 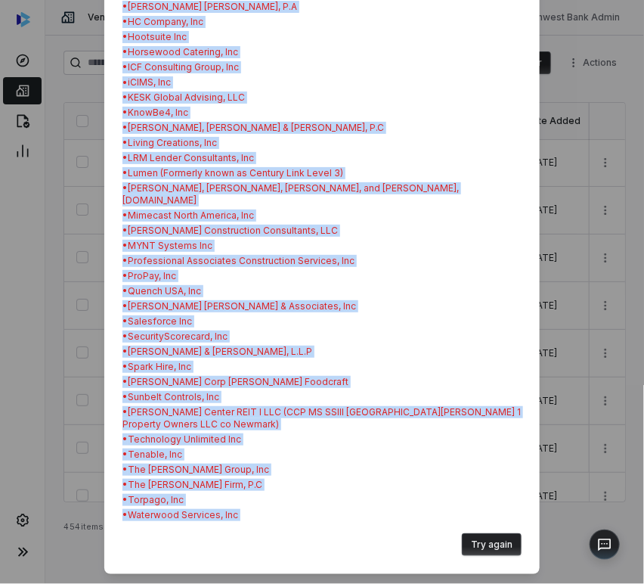 I want to click on li: • HC Company, Inc, so click(x=322, y=22).